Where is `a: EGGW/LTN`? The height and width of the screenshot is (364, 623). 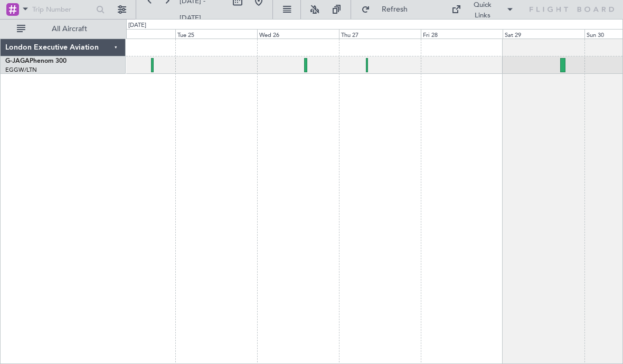 a: EGGW/LTN is located at coordinates (21, 70).